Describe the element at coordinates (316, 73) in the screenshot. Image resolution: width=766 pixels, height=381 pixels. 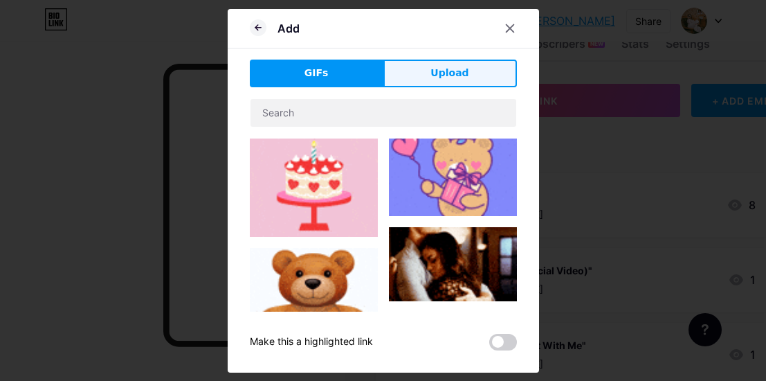
I see `button: GIFs` at that location.